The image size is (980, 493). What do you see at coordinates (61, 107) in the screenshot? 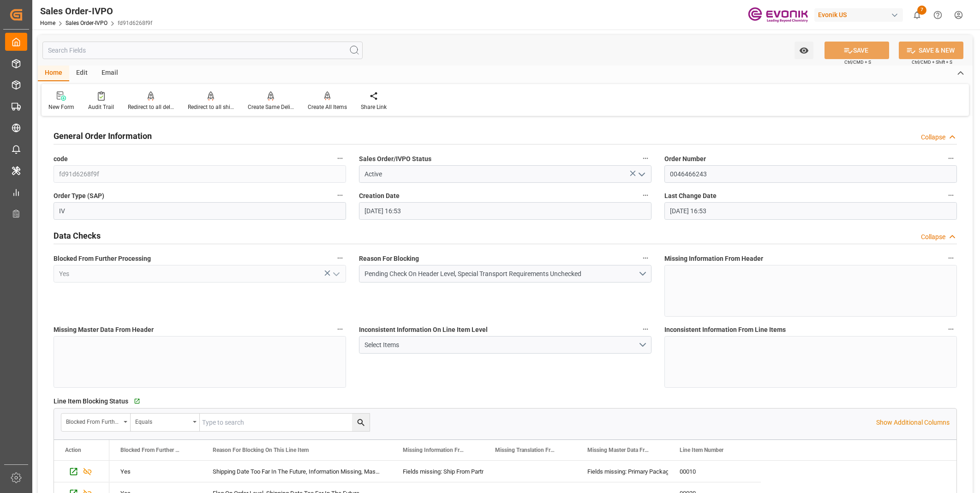
I see `div: New Form` at bounding box center [61, 107].